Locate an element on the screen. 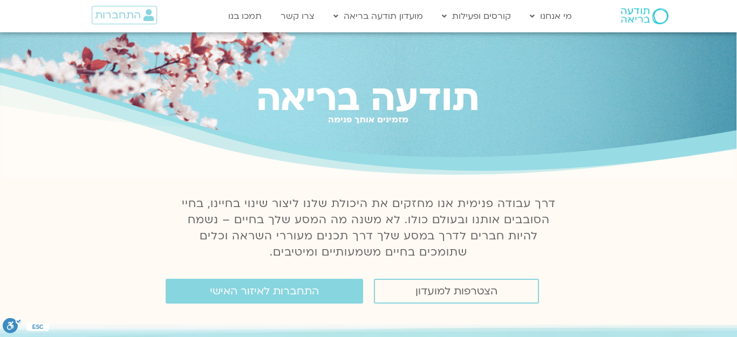  img: תודעה בריאה is located at coordinates (645, 16).